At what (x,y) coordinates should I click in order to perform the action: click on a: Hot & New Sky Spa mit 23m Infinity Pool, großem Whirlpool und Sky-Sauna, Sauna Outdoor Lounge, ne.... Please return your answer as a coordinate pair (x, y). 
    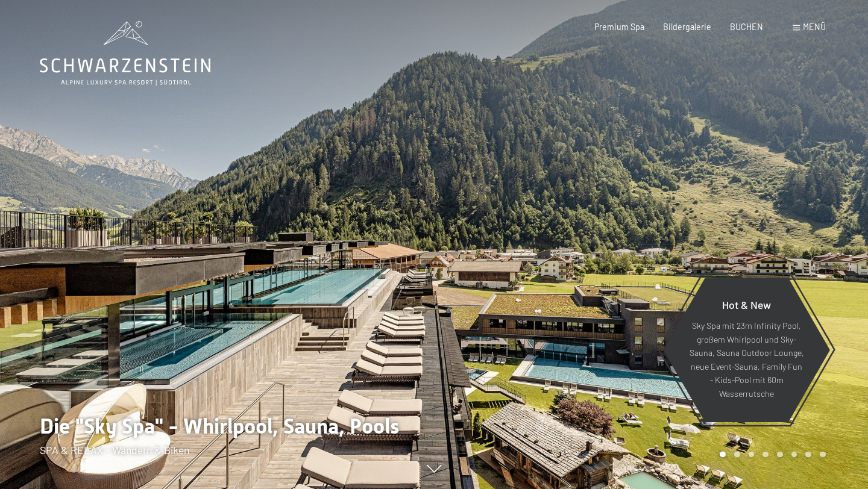
    Looking at the image, I should click on (747, 350).